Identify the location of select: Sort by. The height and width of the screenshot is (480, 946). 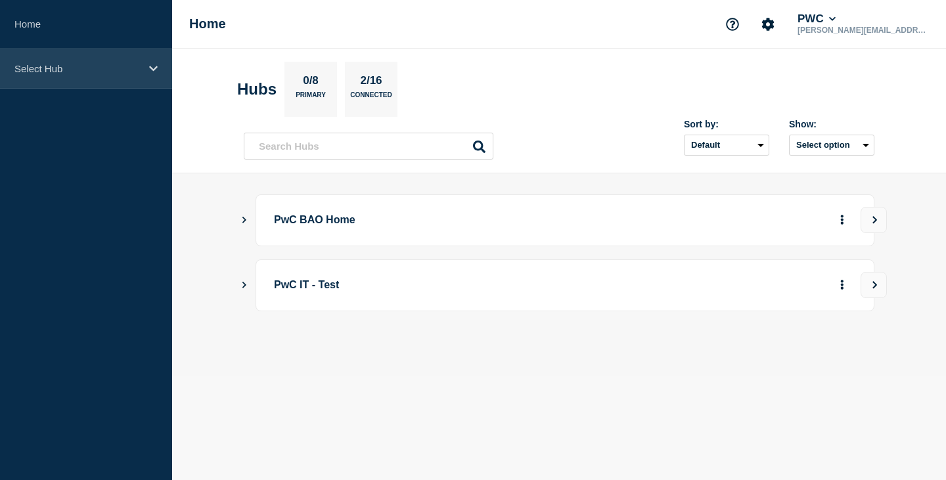
(727, 145).